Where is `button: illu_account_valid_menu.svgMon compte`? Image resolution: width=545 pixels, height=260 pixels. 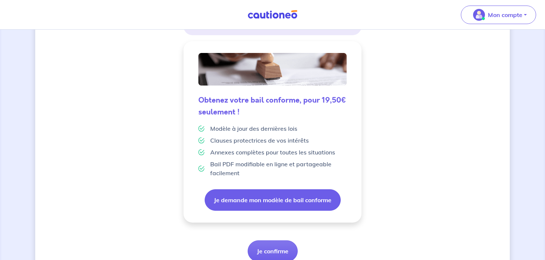
button: illu_account_valid_menu.svgMon compte is located at coordinates (498, 15).